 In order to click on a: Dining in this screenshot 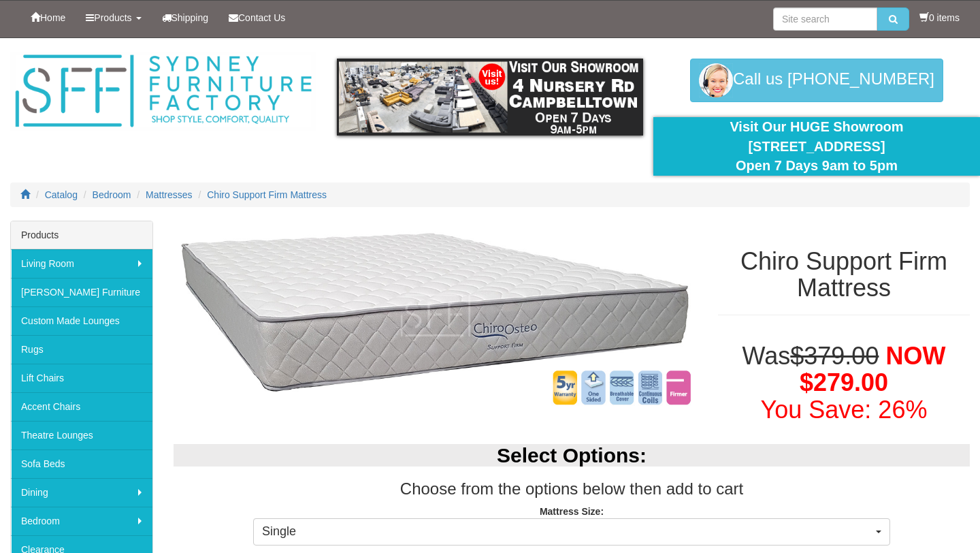, I will do `click(82, 493)`.